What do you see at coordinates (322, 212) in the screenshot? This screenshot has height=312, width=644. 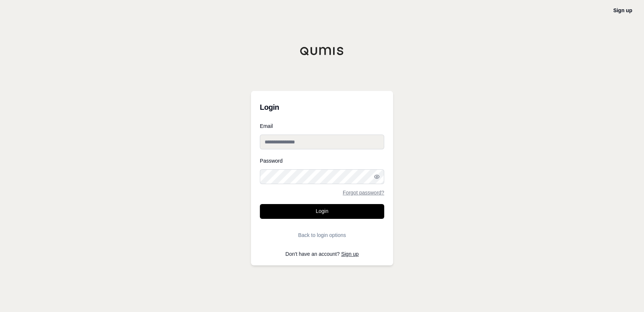 I see `button: Login` at bounding box center [322, 212].